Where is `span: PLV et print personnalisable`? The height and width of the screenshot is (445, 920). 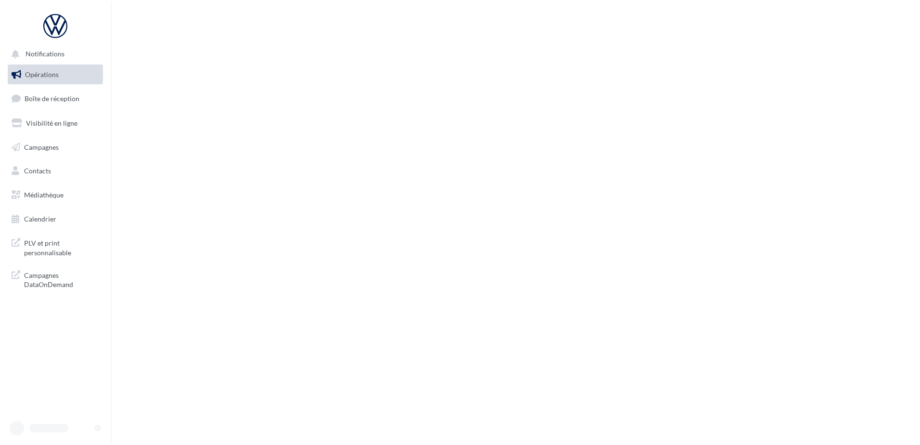 span: PLV et print personnalisable is located at coordinates (62, 246).